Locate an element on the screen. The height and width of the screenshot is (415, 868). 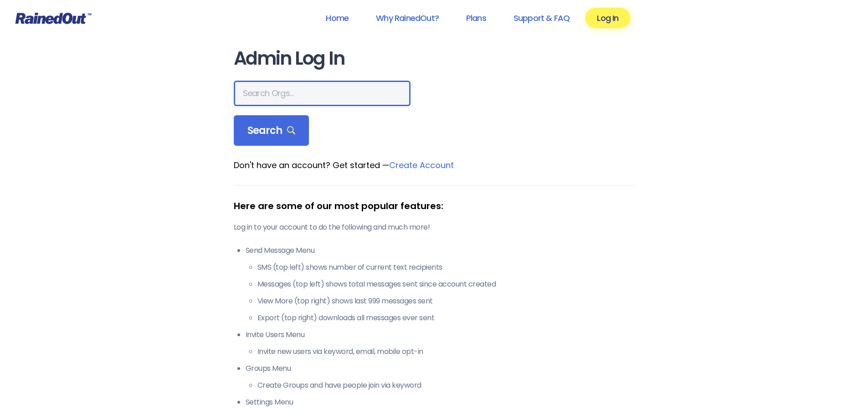
li: View More (top right) shows last 999 messages sent is located at coordinates (446, 301).